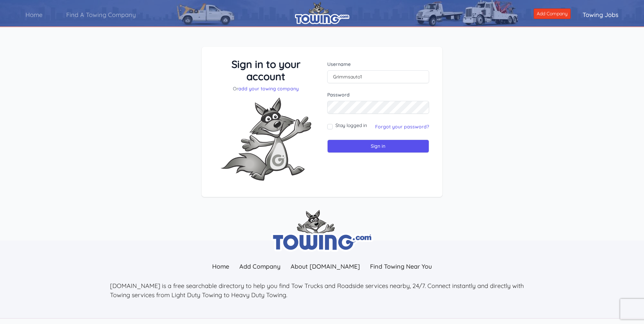  What do you see at coordinates (266, 139) in the screenshot?
I see `img: Fox-Excited.png` at bounding box center [266, 139].